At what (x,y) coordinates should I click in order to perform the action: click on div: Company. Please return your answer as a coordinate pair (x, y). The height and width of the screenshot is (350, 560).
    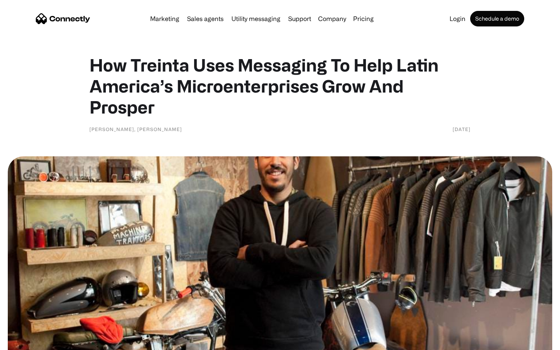
    Looking at the image, I should click on (332, 19).